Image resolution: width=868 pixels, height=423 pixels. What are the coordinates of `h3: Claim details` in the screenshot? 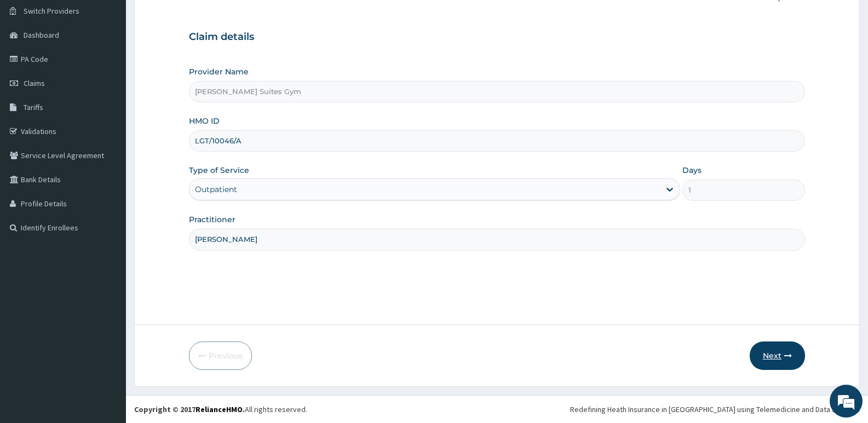 It's located at (497, 37).